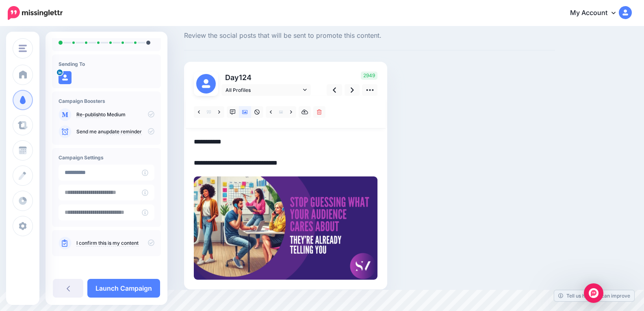  What do you see at coordinates (245, 77) in the screenshot?
I see `span: 124` at bounding box center [245, 77].